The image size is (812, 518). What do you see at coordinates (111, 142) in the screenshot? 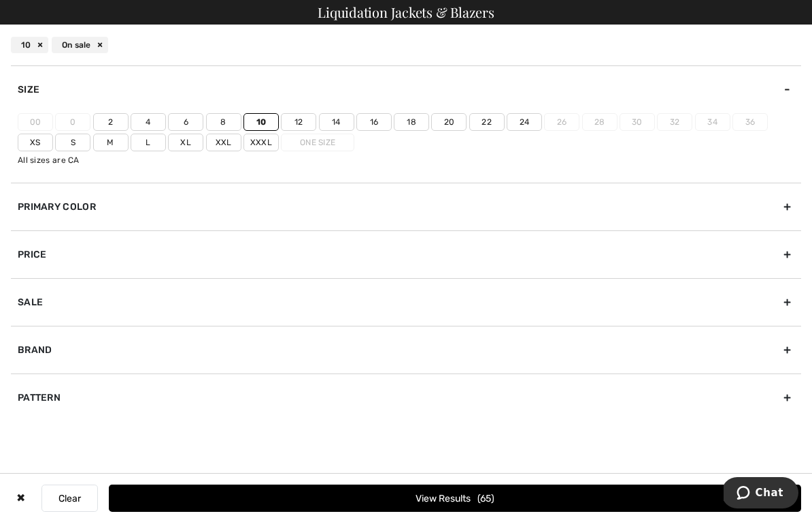
I see `label: M` at bounding box center [111, 142].